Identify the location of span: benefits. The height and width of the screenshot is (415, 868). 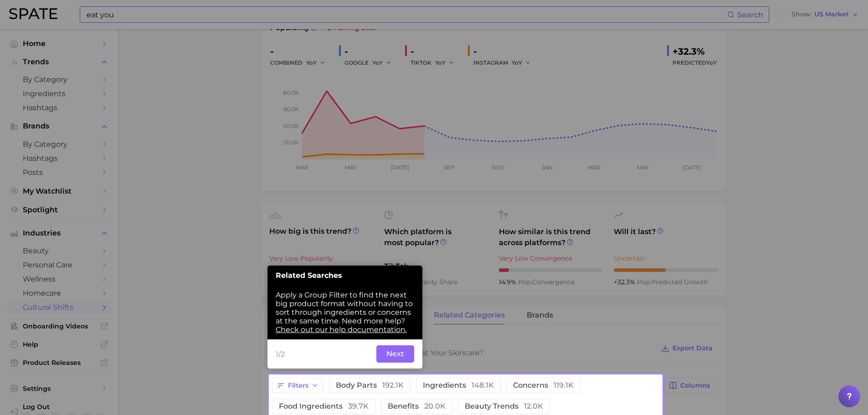
(417, 406).